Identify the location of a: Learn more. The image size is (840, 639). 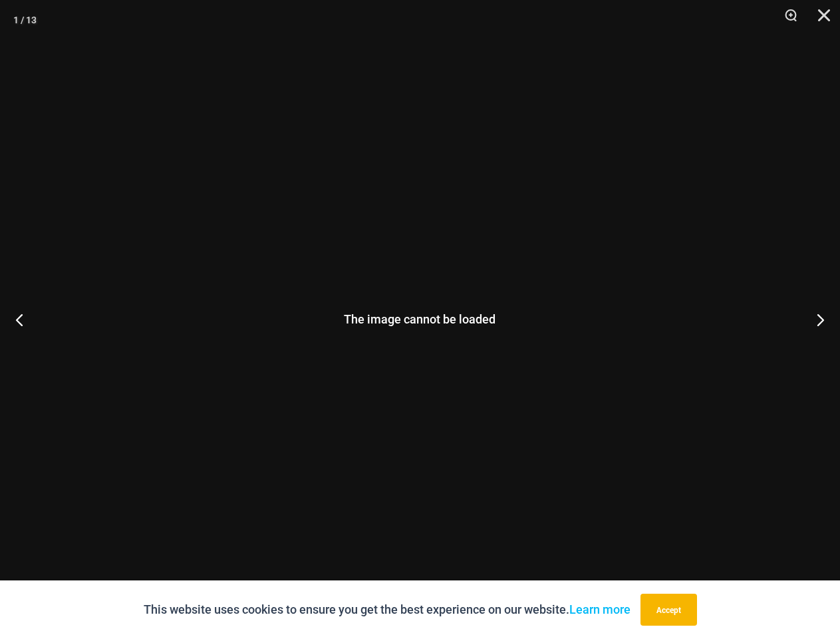
(600, 609).